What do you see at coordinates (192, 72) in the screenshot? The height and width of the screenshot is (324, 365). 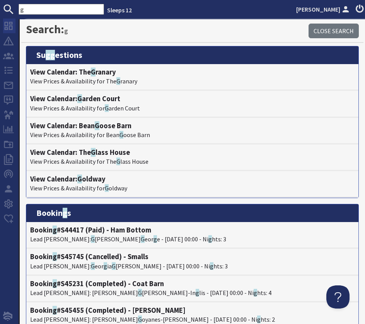 I see `h4: View Calendar: The ranary` at bounding box center [192, 72].